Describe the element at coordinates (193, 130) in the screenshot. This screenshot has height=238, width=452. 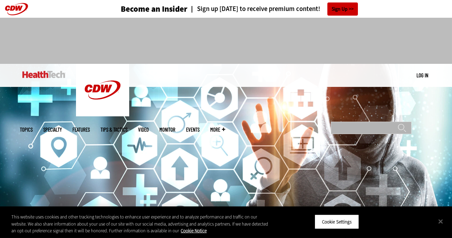
I see `a: Events` at that location.